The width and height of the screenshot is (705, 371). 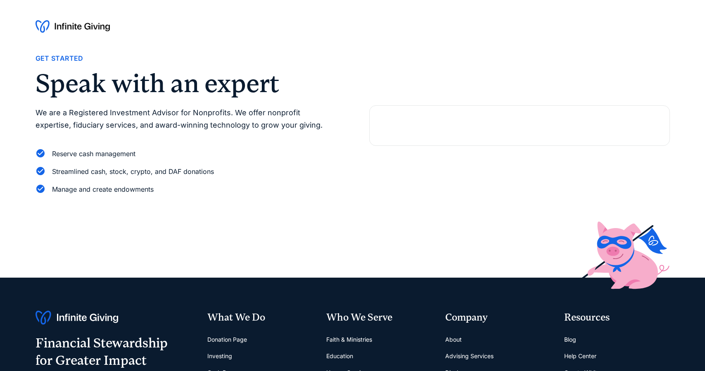 I want to click on div: What We Do, so click(x=260, y=317).